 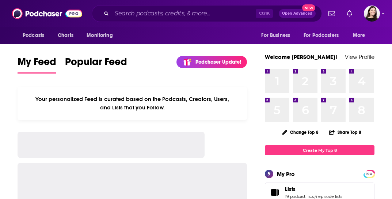 What do you see at coordinates (218, 62) in the screenshot?
I see `p: Podchaser Update!` at bounding box center [218, 62].